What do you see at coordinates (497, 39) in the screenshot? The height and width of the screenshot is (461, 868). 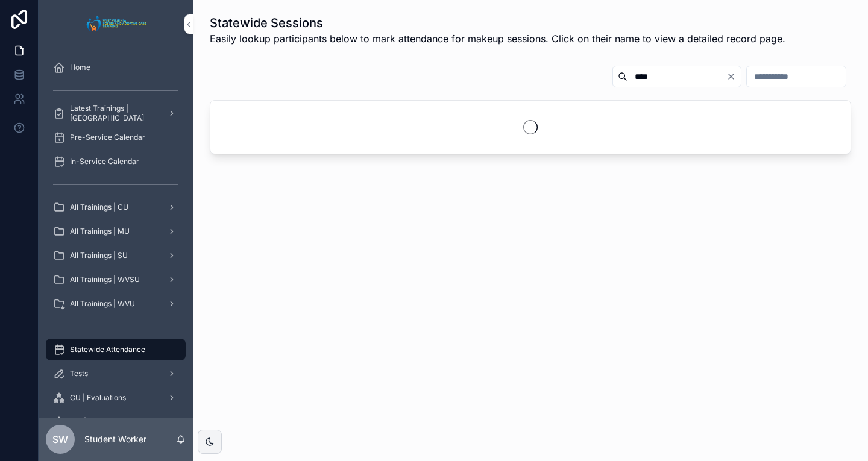 I see `span: Easily lookup participants below to mark attendance for makeup sessions. Click on their name to v...` at bounding box center [497, 39].